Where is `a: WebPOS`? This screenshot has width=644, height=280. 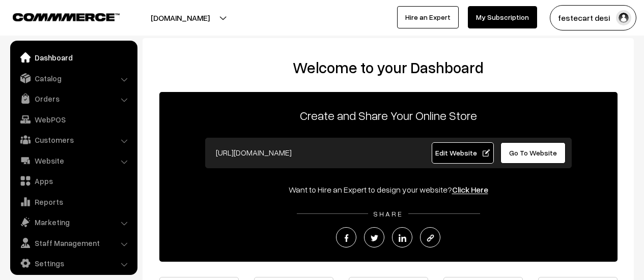
a: WebPOS is located at coordinates (73, 120).